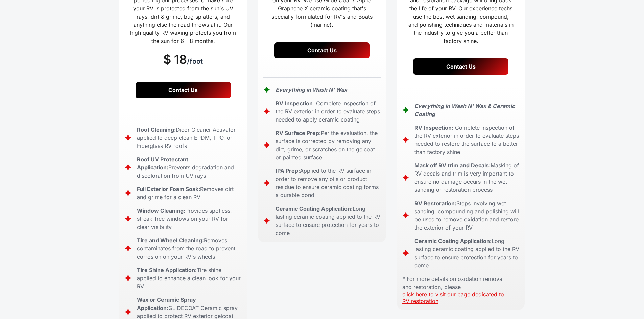  What do you see at coordinates (166, 270) in the screenshot?
I see `strong: Tire Shine Application:` at bounding box center [166, 270].